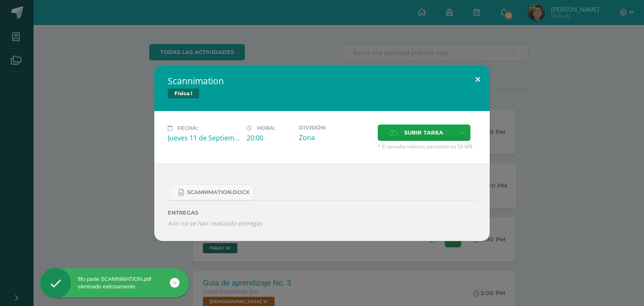 This screenshot has width=644, height=306. I want to click on span: Subir tarea, so click(423, 133).